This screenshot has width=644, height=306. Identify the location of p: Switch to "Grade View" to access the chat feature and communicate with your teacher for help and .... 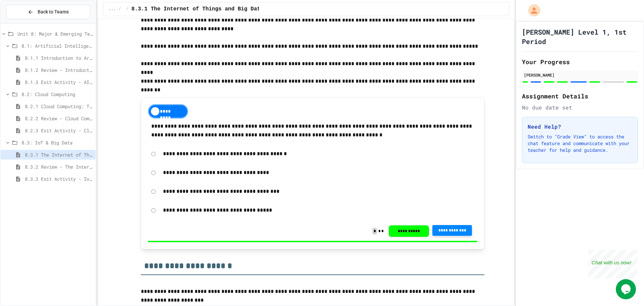
(580, 143).